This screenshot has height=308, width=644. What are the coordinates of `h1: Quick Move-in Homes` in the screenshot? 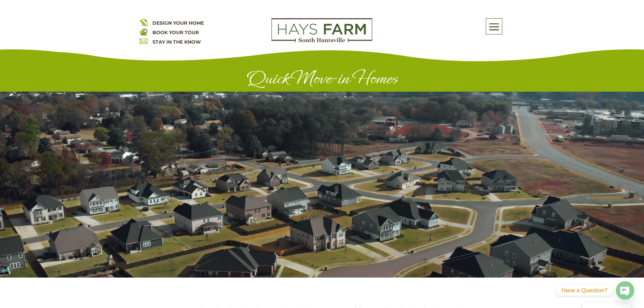 It's located at (322, 80).